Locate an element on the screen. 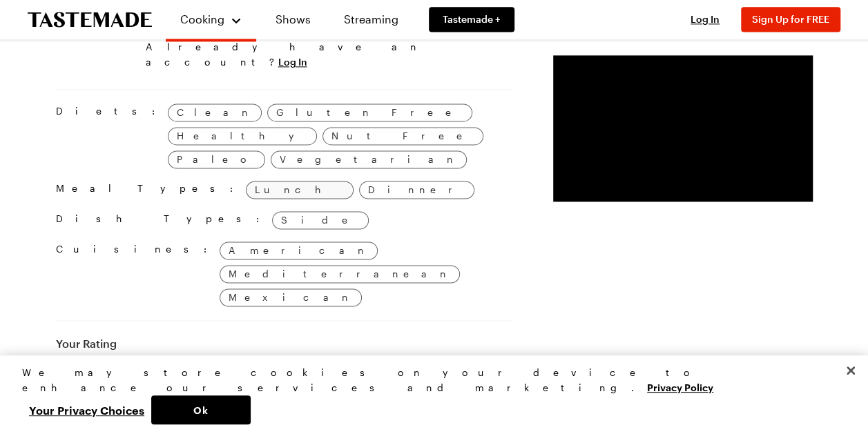 This screenshot has width=868, height=434. button: Cooking is located at coordinates (210, 19).